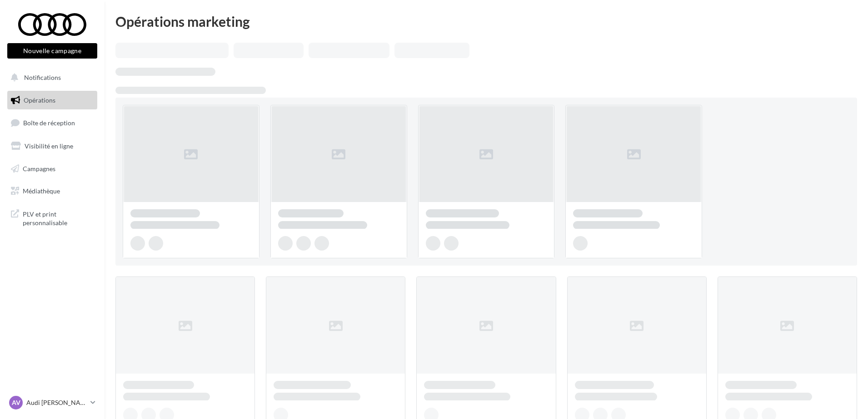 This screenshot has width=868, height=419. I want to click on a: Boîte de réception, so click(52, 123).